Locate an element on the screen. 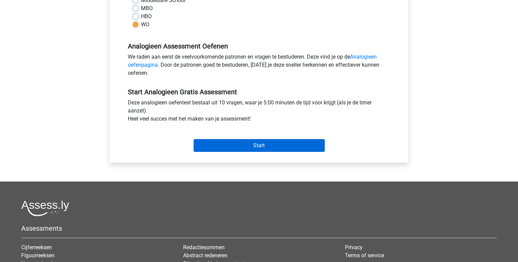  a: Abstract redeneren is located at coordinates (205, 255).